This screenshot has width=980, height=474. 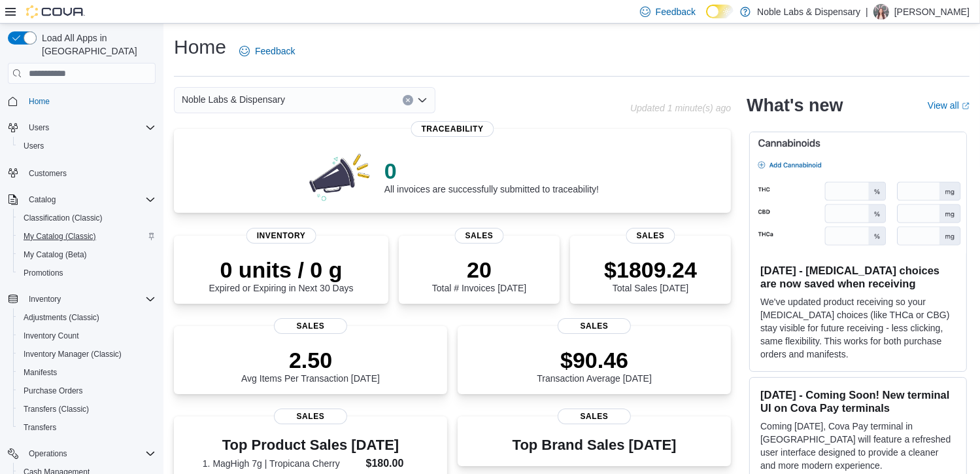 What do you see at coordinates (794, 105) in the screenshot?
I see `h2: What's new` at bounding box center [794, 105].